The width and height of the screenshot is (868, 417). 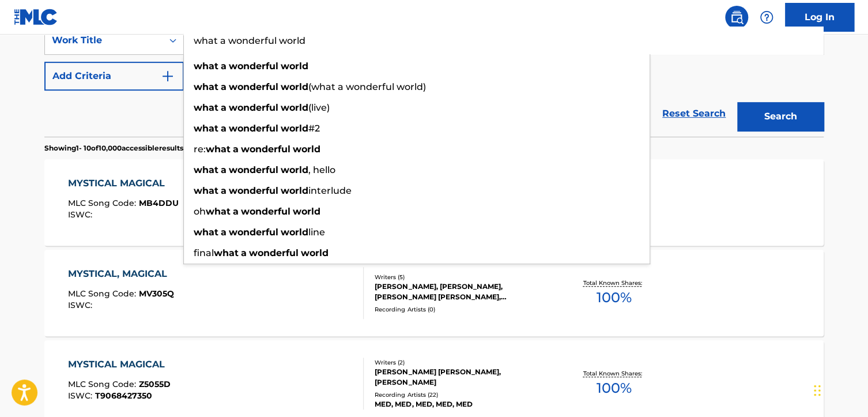 I want to click on span: final, so click(x=203, y=253).